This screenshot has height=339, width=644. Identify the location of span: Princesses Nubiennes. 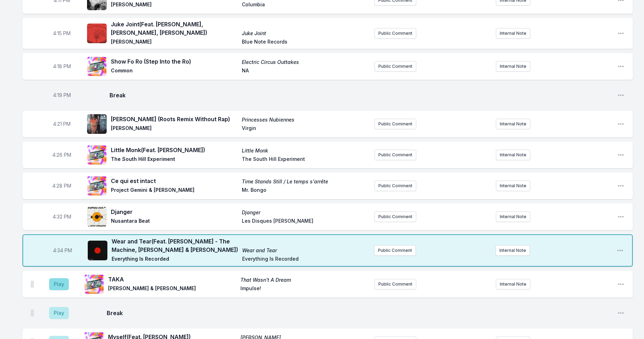
(305, 120).